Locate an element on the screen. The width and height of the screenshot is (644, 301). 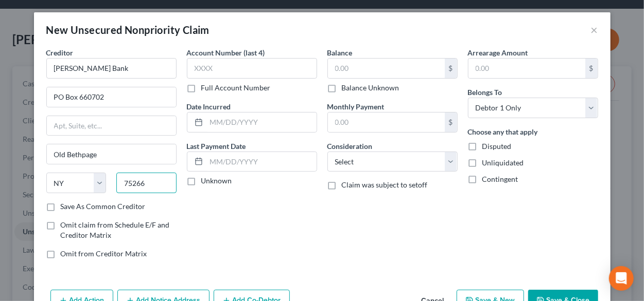
span: Omit from Creditor Matrix is located at coordinates (104, 253).